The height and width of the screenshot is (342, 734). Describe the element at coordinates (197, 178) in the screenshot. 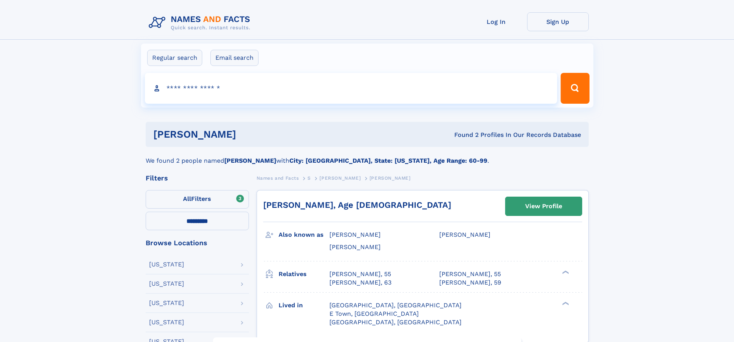

I see `div: Filters` at that location.